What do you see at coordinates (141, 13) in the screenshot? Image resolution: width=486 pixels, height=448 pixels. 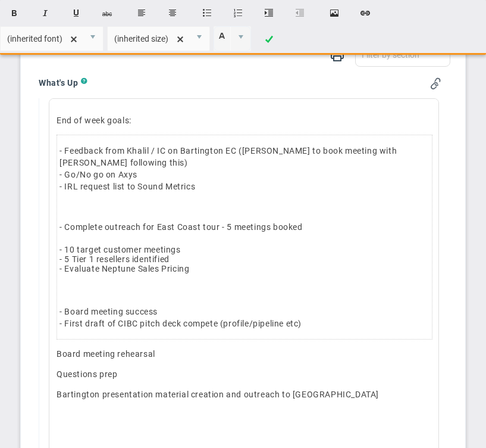 I see `button: Align text left` at bounding box center [141, 13].